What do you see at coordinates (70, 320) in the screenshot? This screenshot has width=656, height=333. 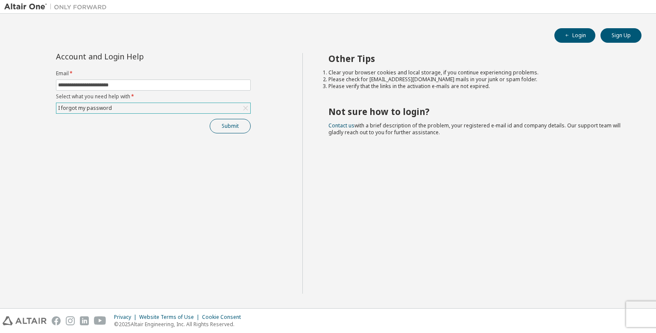 I see `img: instagram.svg` at bounding box center [70, 320].